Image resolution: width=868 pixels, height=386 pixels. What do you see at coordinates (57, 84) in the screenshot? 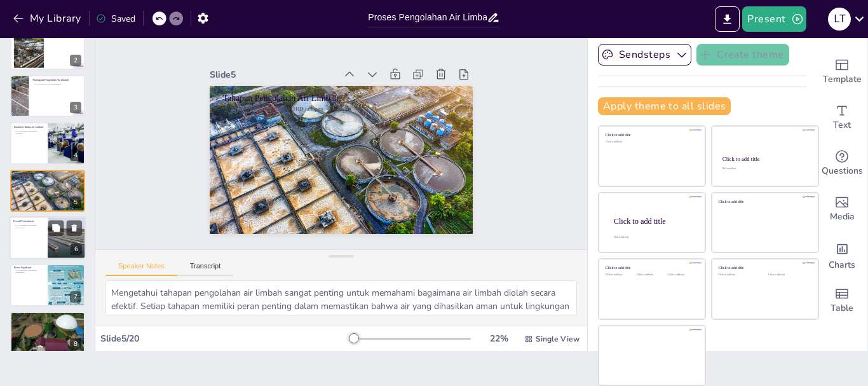
I see `p: ST_CTX:POINT_KEYWORD manfaat` at bounding box center [57, 84].